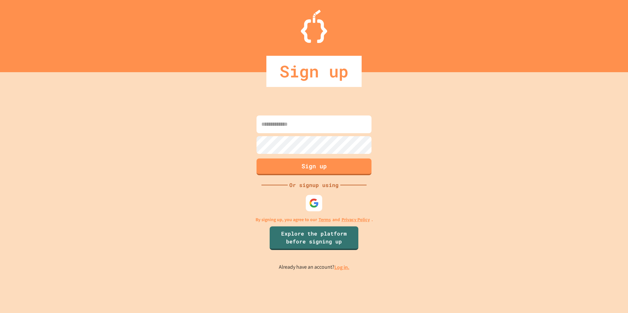 This screenshot has height=313, width=628. What do you see at coordinates (314, 238) in the screenshot?
I see `a: Explore the platform before signing up` at bounding box center [314, 238].